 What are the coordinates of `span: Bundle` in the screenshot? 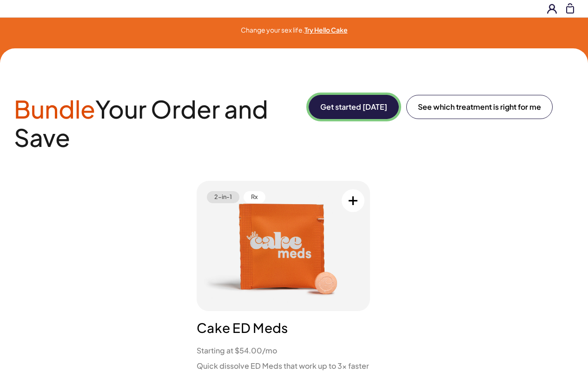 It's located at (55, 109).